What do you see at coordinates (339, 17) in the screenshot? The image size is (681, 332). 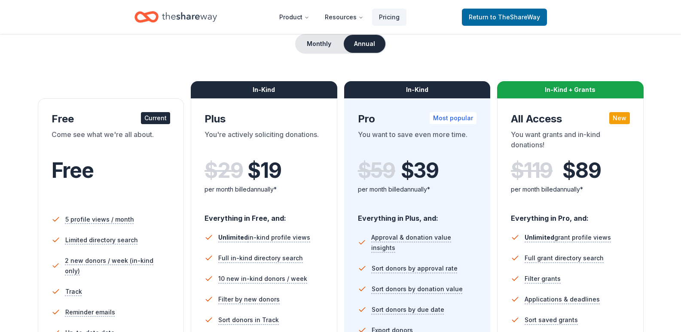 I see `nav: Main` at bounding box center [339, 17].